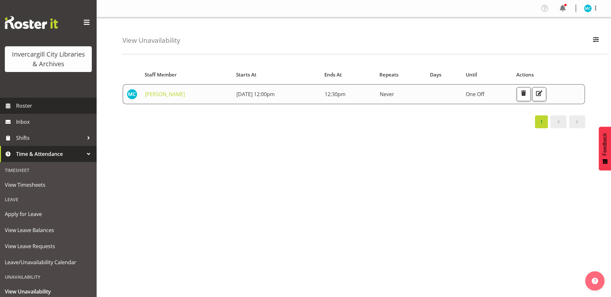 The height and width of the screenshot is (297, 611). I want to click on span: One Off, so click(475, 94).